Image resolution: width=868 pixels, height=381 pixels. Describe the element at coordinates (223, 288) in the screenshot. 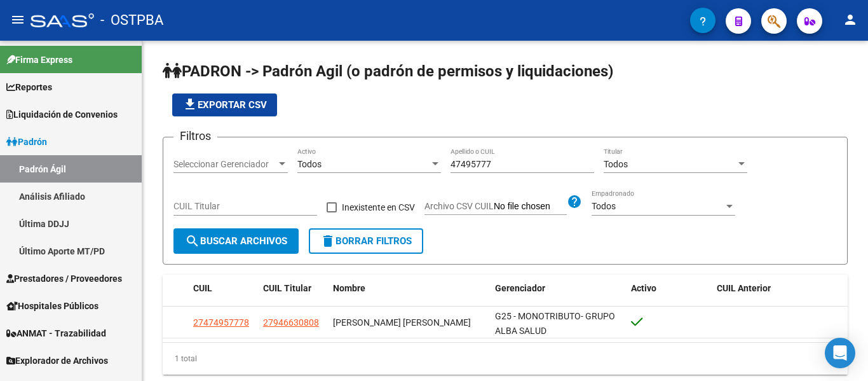

I see `datatable-header-cell: CUIL` at that location.